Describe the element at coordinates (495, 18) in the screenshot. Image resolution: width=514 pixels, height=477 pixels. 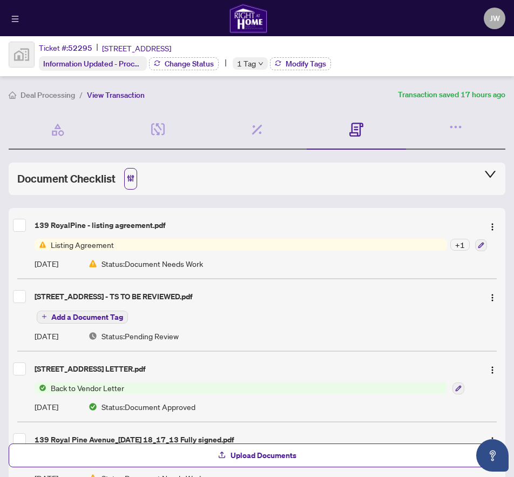
I see `span: JW` at that location.